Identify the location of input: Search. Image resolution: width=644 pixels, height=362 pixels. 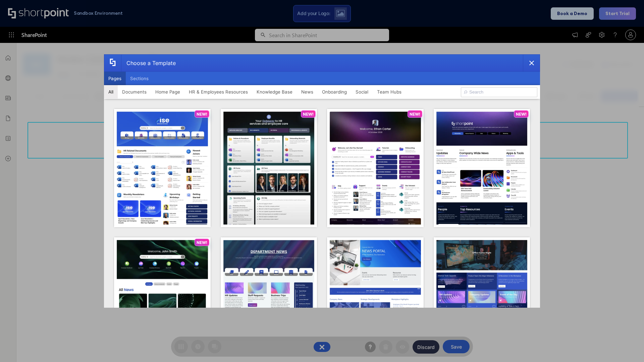
(499, 92).